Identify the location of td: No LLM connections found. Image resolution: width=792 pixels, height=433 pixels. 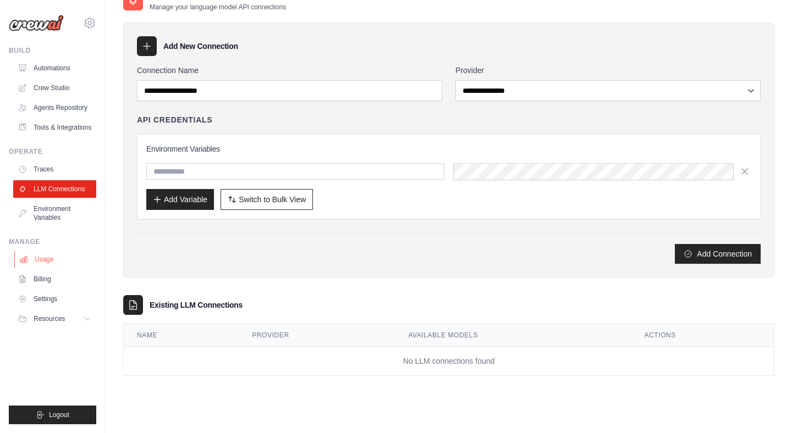
(449, 361).